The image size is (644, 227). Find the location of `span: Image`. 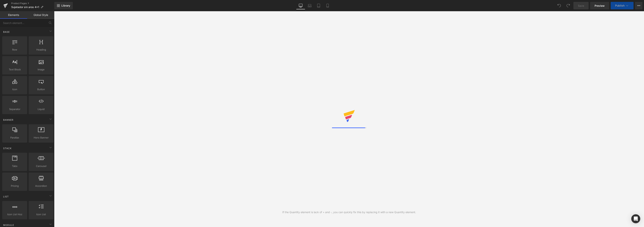

span: Image is located at coordinates (41, 69).